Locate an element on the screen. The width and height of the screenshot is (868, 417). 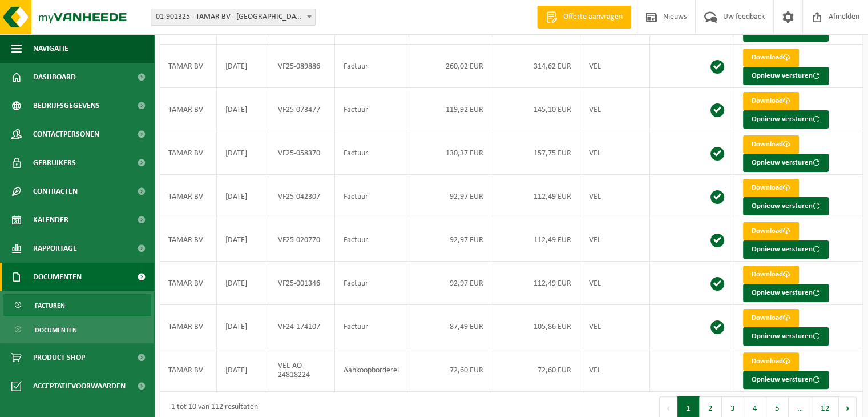
td: VF25-089886 is located at coordinates (302, 66).